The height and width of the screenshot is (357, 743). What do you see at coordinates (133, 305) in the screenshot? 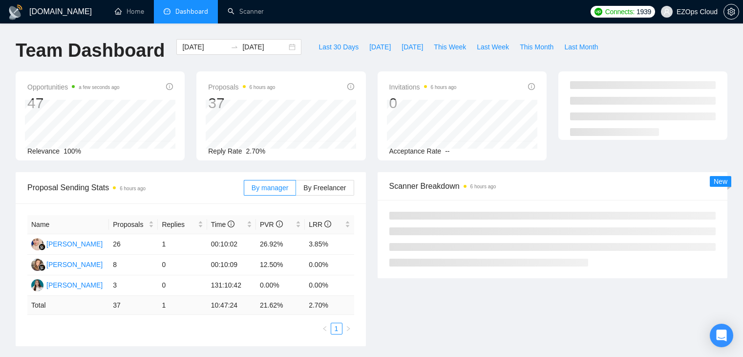
I see `td: 37` at bounding box center [133, 305].